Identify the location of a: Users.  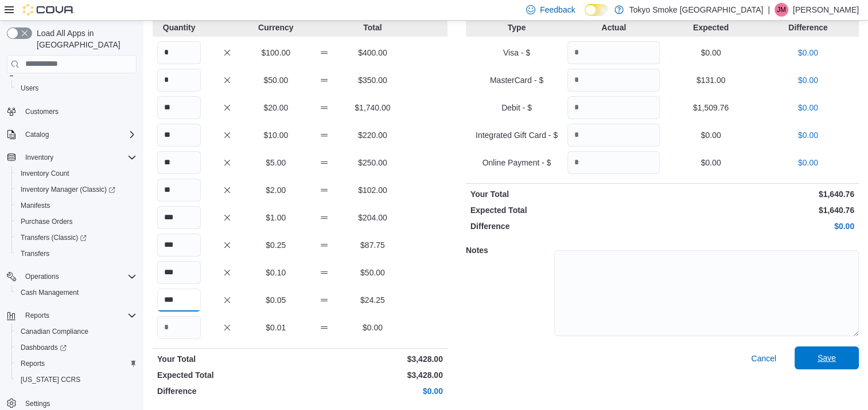
(29, 88).